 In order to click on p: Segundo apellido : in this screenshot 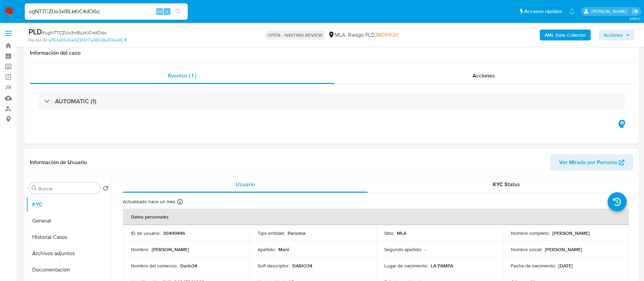, I will do `click(403, 249)`.